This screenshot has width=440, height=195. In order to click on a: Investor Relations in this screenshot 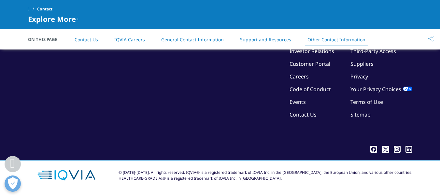, I will do `click(312, 51)`.